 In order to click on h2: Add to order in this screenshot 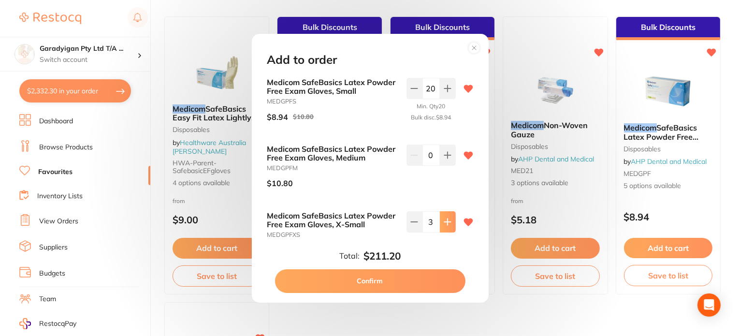, I will do `click(302, 60)`.